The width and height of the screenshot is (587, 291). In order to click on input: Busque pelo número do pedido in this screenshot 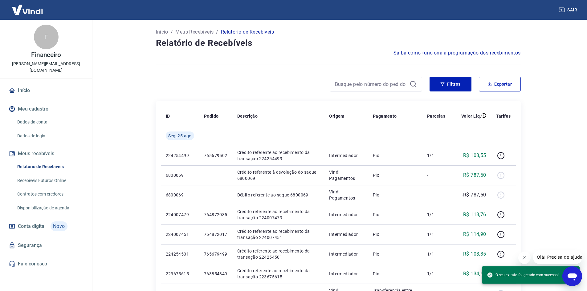, I will do `click(371, 84)`.